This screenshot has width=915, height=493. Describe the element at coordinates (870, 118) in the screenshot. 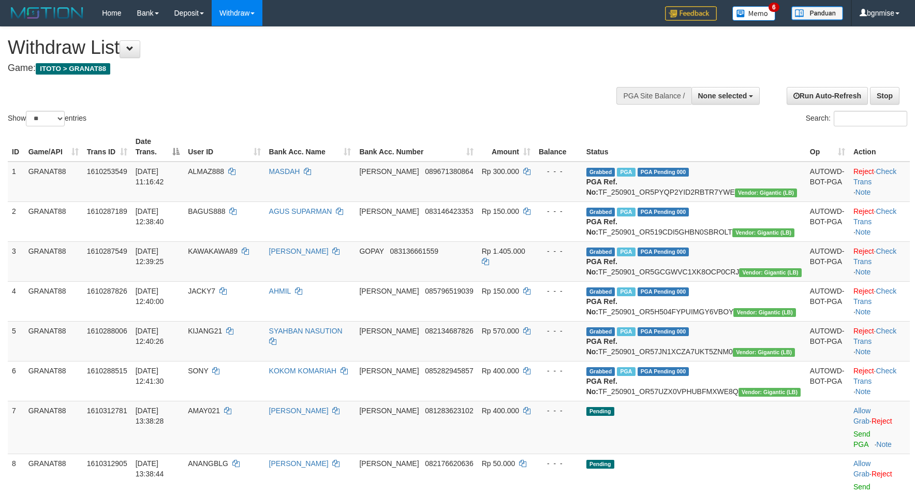

I see `input: Search:` at that location.